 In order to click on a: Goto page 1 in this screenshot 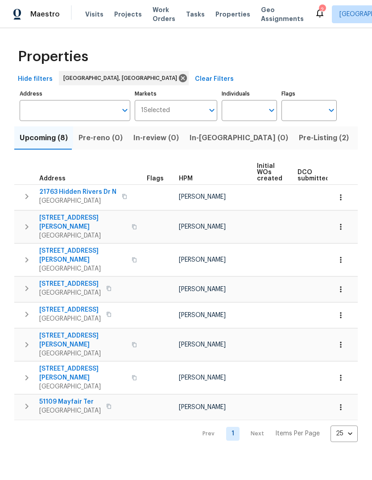, I will do `click(233, 434)`.